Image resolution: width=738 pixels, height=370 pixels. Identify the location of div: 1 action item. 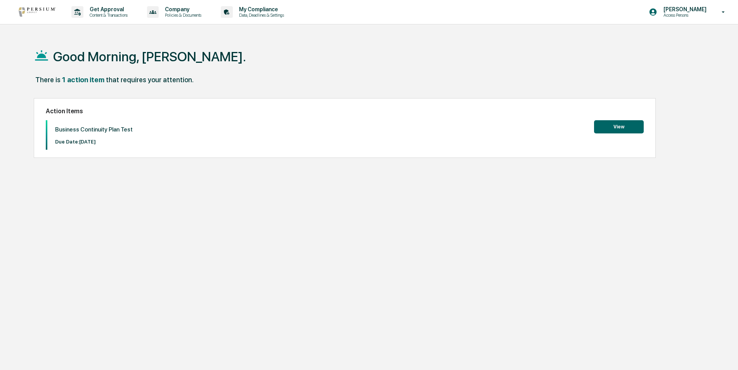
(83, 80).